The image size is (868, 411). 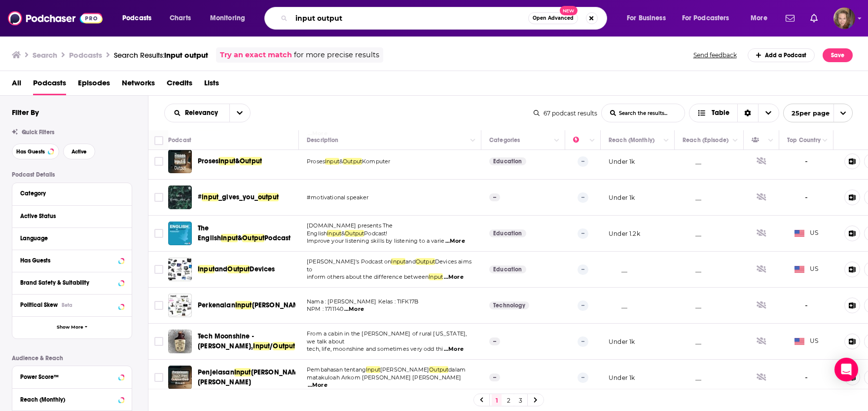 I want to click on a: Try an exact match, so click(x=256, y=55).